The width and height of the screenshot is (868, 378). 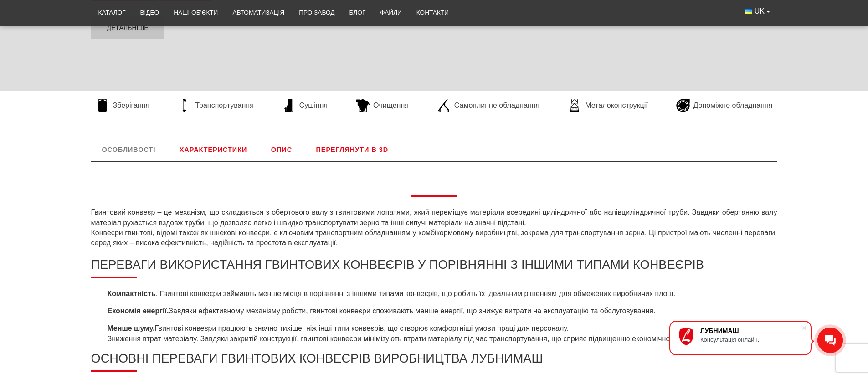 What do you see at coordinates (382, 105) in the screenshot?
I see `a: Очищення` at bounding box center [382, 105].